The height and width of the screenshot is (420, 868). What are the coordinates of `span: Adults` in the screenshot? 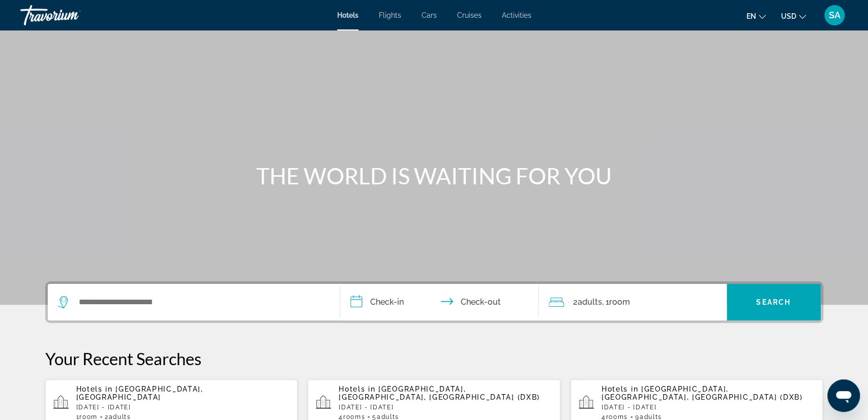 It's located at (590, 302).